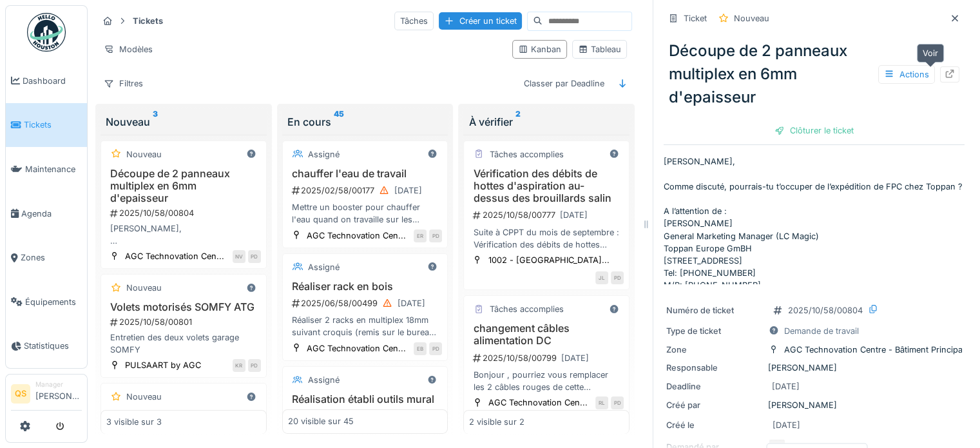 This screenshot has height=448, width=980. What do you see at coordinates (183, 307) in the screenshot?
I see `h3: Volets motorisés SOMFY ATG` at bounding box center [183, 307].